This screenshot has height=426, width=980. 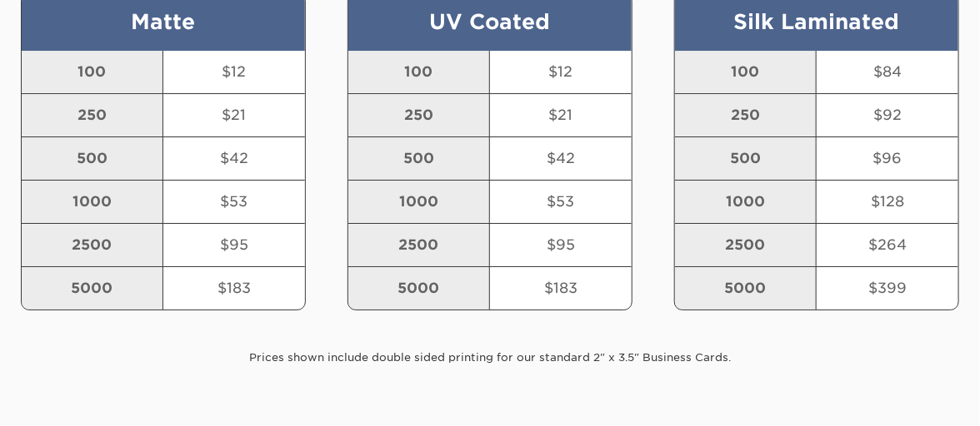 What do you see at coordinates (887, 202) in the screenshot?
I see `div: $128` at bounding box center [887, 202].